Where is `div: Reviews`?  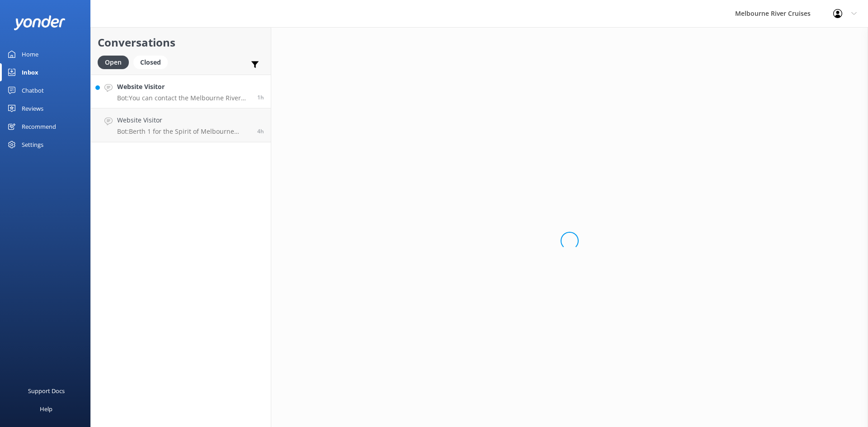 div: Reviews is located at coordinates (32, 109).